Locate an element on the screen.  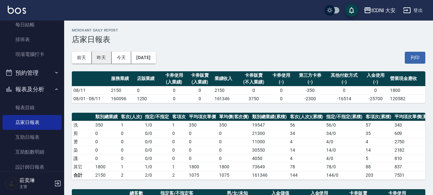
td: 1075 is located at coordinates (202, 175).